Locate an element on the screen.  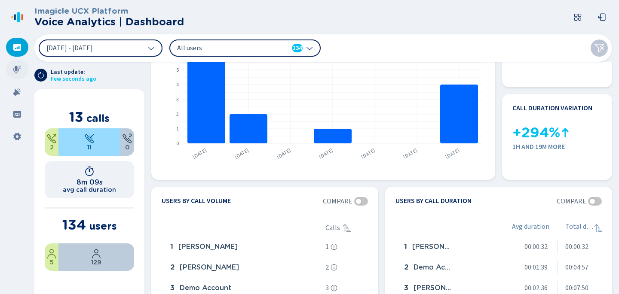
span: 00:01:39 is located at coordinates (536, 268).